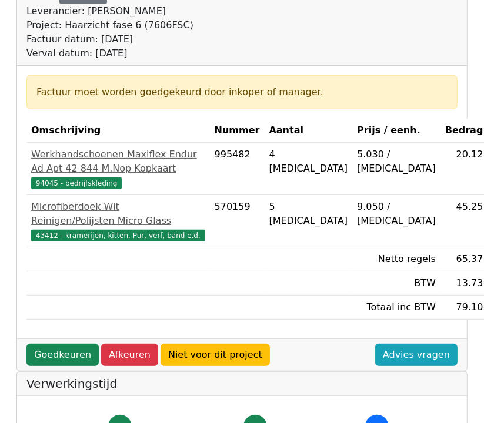 This screenshot has height=423, width=484. What do you see at coordinates (118, 131) in the screenshot?
I see `th: Omschrijving` at bounding box center [118, 131].